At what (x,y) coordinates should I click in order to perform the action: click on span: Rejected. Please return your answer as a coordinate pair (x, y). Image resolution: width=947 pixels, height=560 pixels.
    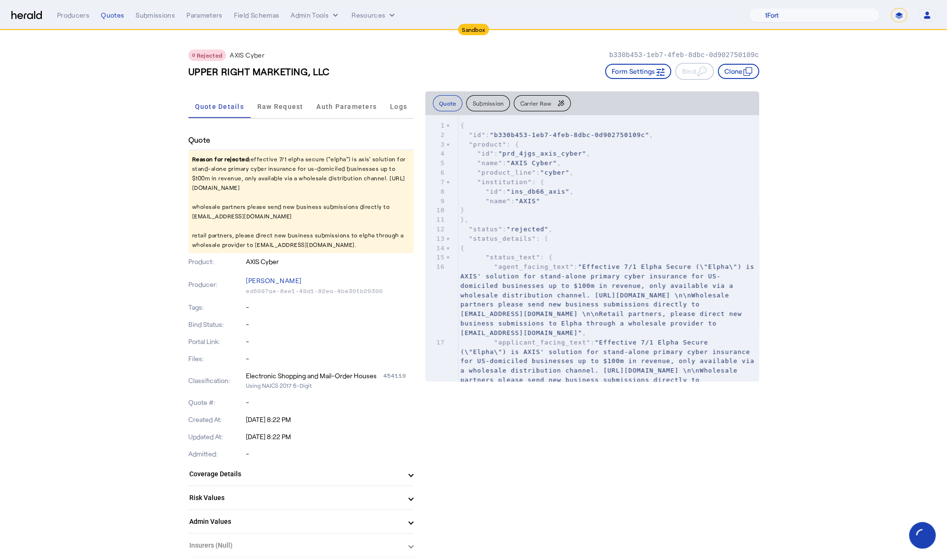
    Looking at the image, I should click on (210, 55).